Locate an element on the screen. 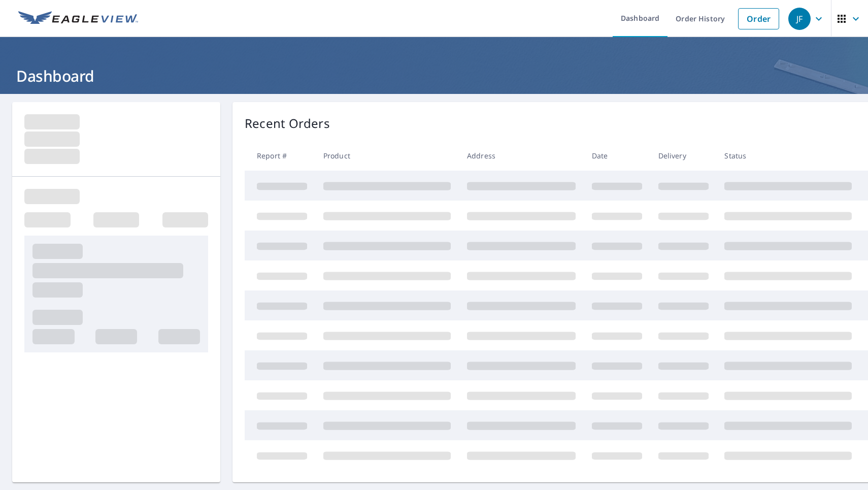  a: Order is located at coordinates (758, 18).